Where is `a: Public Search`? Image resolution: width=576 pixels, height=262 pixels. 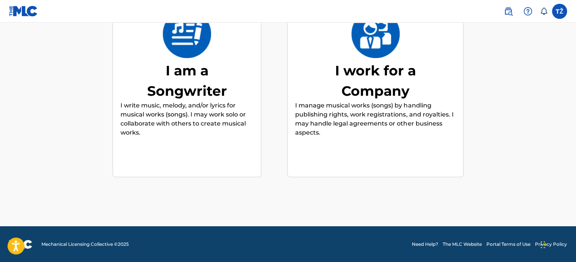
a: Public Search is located at coordinates (508, 11).